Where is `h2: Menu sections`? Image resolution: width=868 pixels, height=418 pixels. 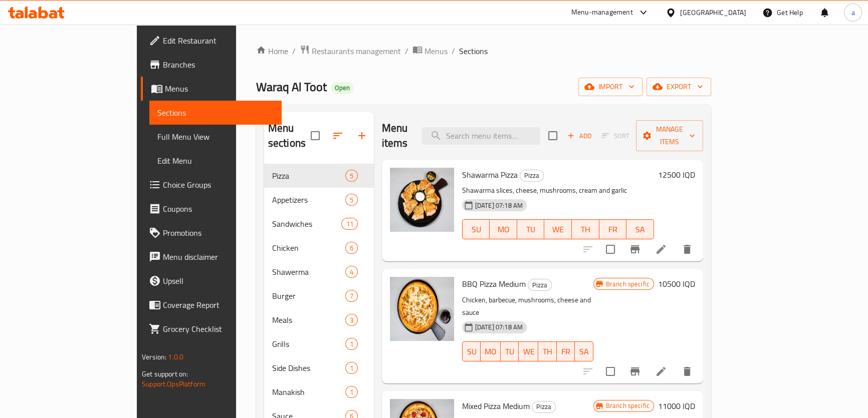
h2: Menu sections is located at coordinates (289, 136).